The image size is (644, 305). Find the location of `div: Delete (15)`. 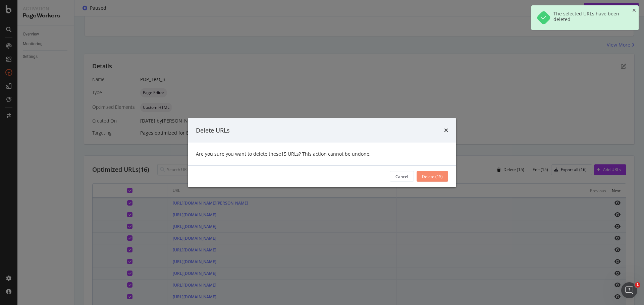

div: Delete (15) is located at coordinates (432, 176).